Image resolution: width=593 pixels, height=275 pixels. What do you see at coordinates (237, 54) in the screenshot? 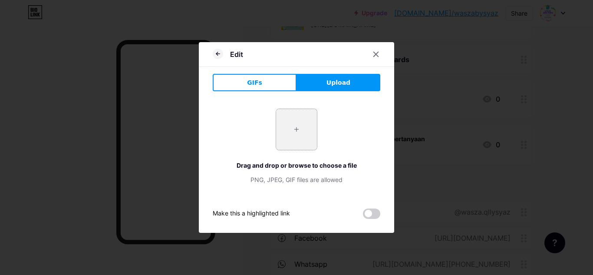
I see `div: Edit` at bounding box center [237, 54].